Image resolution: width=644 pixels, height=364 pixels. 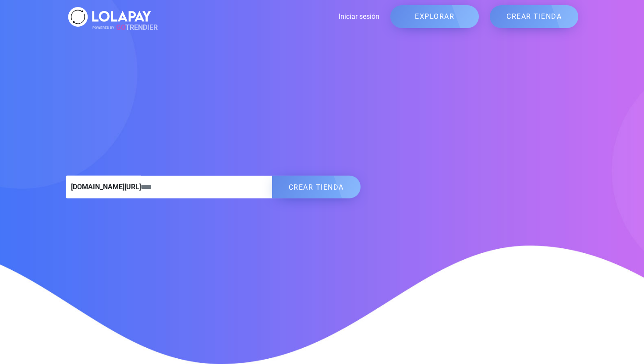 What do you see at coordinates (109, 17) in the screenshot?
I see `img: logo_white.svg` at bounding box center [109, 17].